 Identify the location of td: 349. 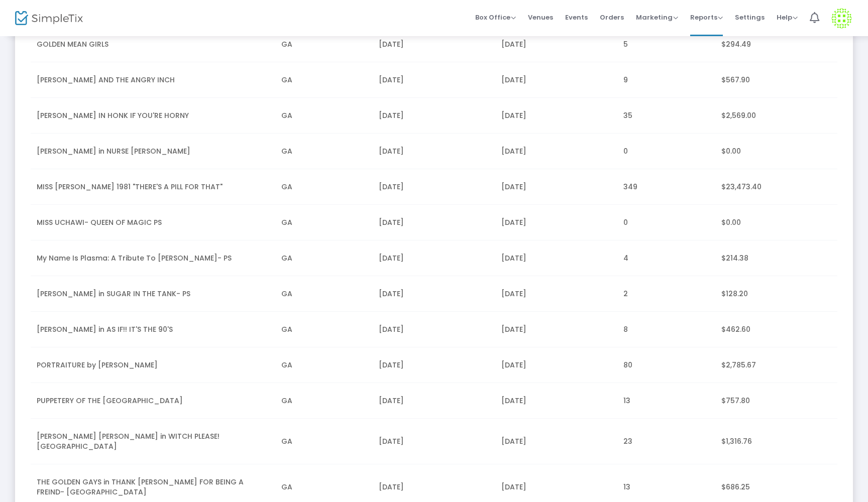
(666, 186).